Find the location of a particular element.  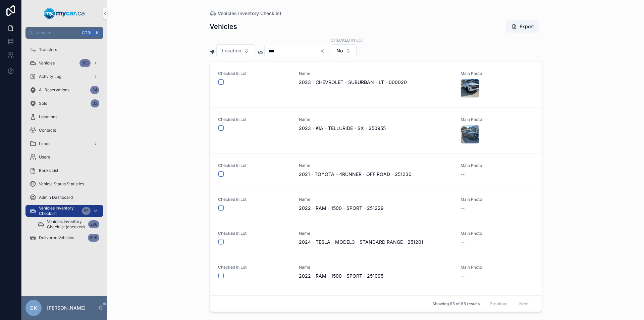

div: 34 is located at coordinates (94, 90).